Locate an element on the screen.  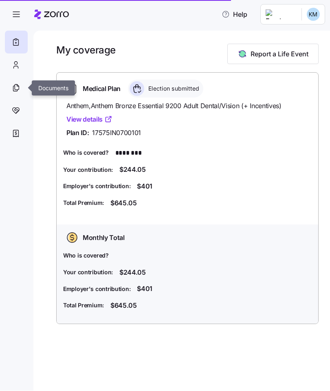
span: Anthem , Anthem Bronze Essential 9200 Adult Dental/Vision (+ Incentives) is located at coordinates (188, 106).